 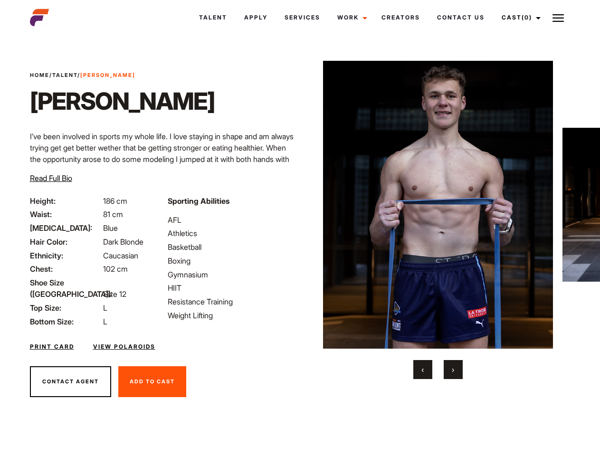 What do you see at coordinates (70, 382) in the screenshot?
I see `button: Contact Agent` at bounding box center [70, 382].